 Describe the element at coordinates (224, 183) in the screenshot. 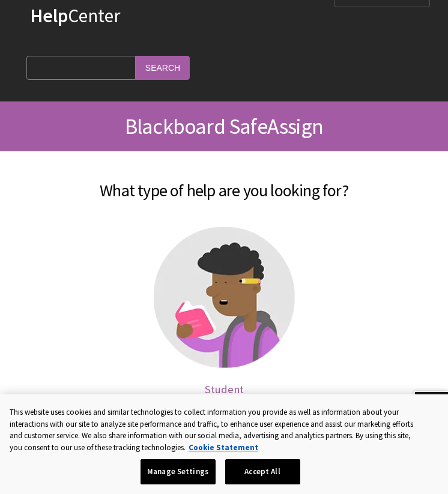

I see `h2: What type of help are you looking for?` at that location.